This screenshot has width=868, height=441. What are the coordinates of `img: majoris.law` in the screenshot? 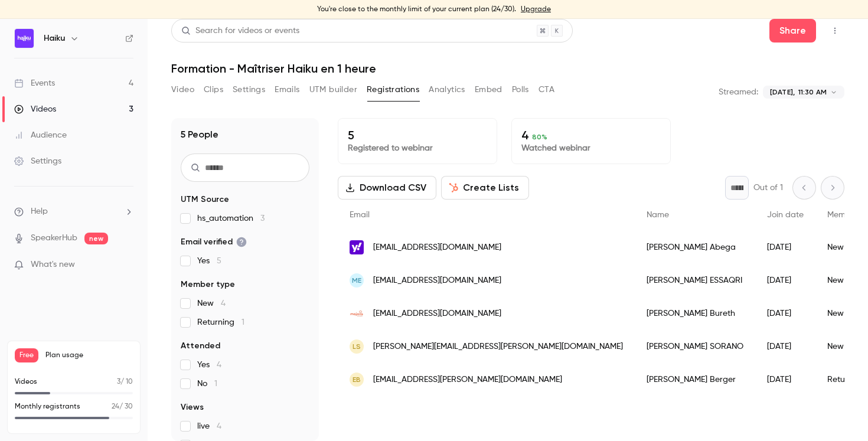 It's located at (356, 314).